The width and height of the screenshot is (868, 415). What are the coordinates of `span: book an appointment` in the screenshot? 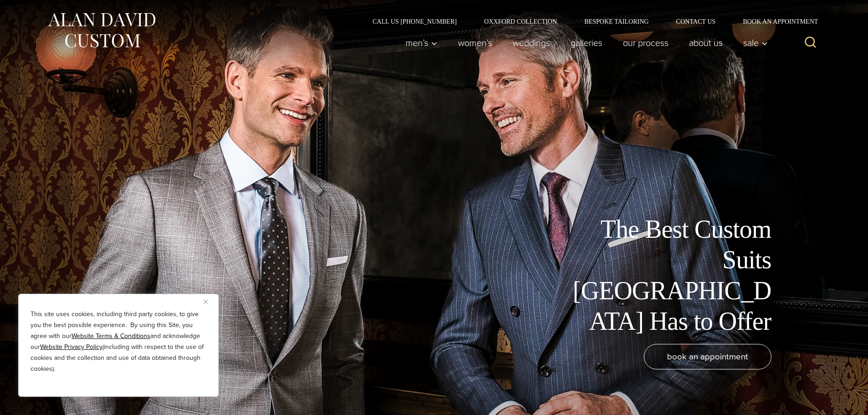 It's located at (708, 357).